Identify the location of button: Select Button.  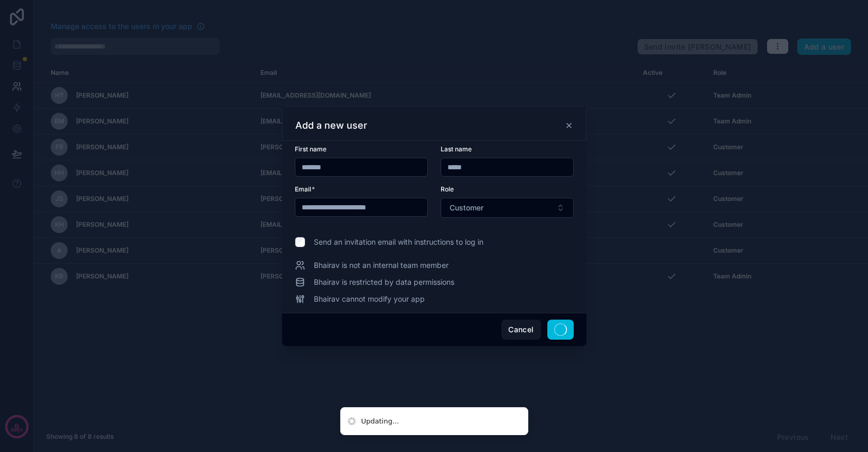
(507, 208).